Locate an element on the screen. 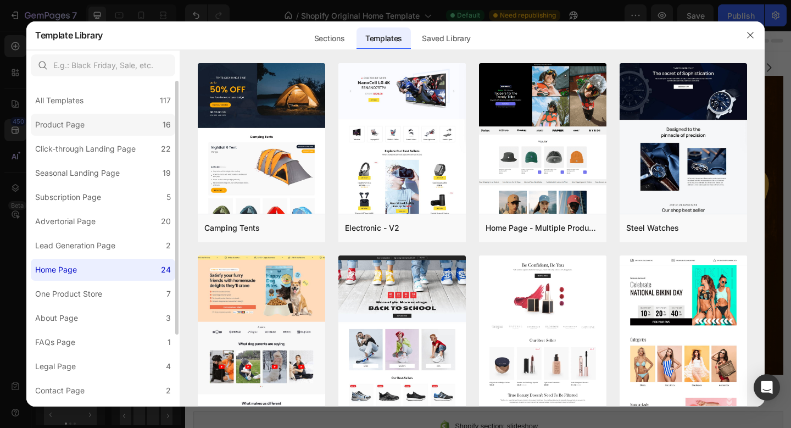 The image size is (791, 428). div: About Page is located at coordinates (57, 318).